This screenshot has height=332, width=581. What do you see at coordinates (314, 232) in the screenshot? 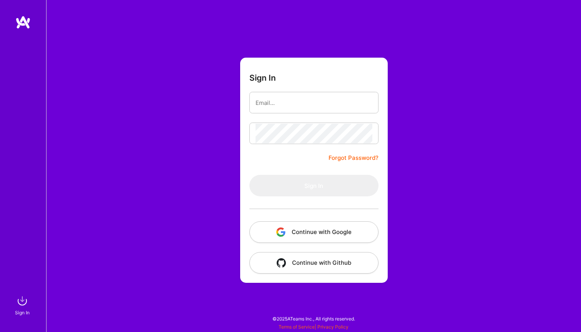
I see `button: Continue with Google` at bounding box center [314, 232].